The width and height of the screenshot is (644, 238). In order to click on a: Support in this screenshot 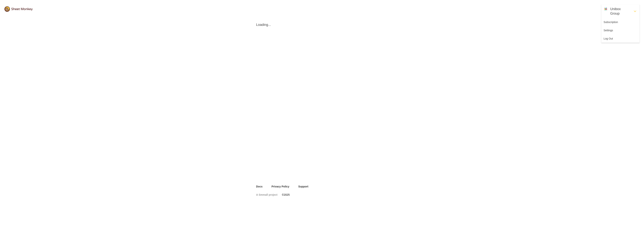, I will do `click(303, 186)`.